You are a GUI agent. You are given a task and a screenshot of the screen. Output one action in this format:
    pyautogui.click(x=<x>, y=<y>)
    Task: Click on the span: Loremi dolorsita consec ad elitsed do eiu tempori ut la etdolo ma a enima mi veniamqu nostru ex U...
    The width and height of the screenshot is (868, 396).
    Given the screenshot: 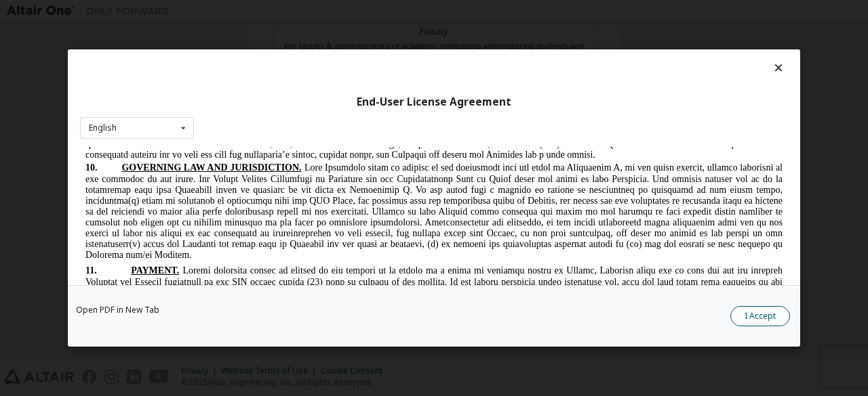 What is the action you would take?
    pyautogui.click(x=354, y=162)
    